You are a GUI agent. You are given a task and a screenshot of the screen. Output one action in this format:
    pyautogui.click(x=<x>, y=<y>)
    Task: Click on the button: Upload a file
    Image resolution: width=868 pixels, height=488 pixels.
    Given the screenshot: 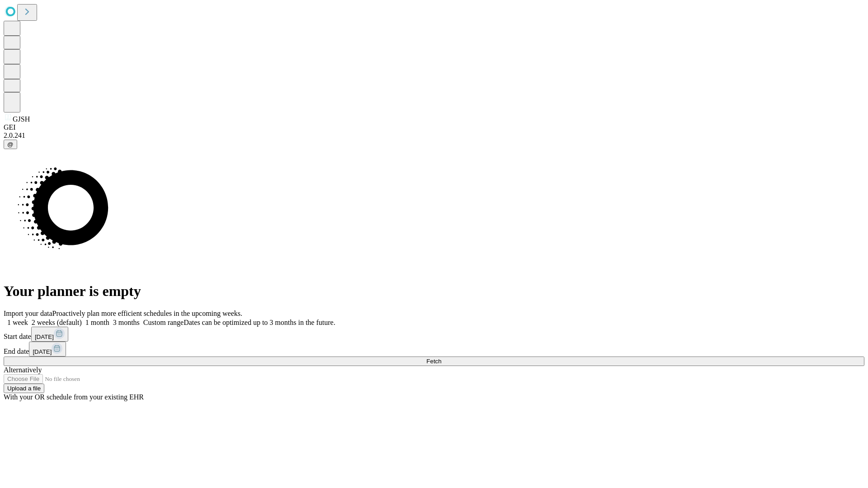 What is the action you would take?
    pyautogui.click(x=24, y=388)
    